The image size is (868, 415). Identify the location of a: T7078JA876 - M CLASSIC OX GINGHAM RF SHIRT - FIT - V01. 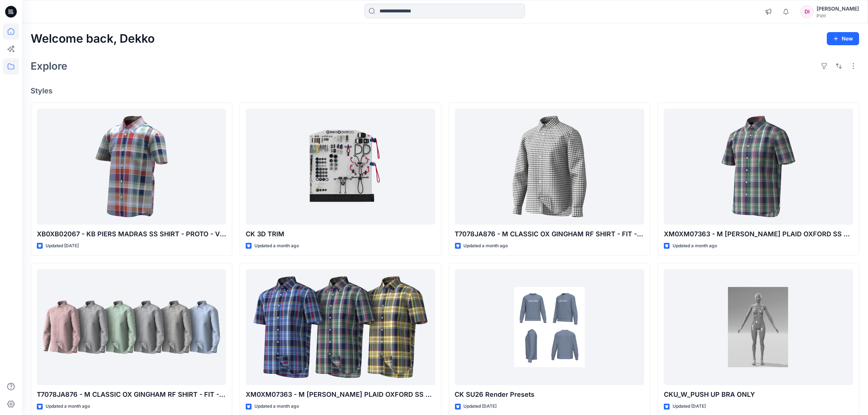
(132, 327).